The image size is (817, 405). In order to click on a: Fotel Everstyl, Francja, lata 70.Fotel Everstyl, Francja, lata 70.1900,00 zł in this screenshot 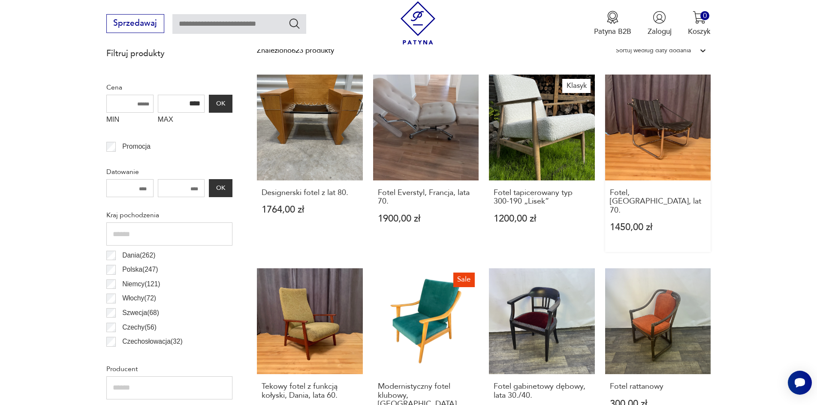, I will do `click(426, 163)`.